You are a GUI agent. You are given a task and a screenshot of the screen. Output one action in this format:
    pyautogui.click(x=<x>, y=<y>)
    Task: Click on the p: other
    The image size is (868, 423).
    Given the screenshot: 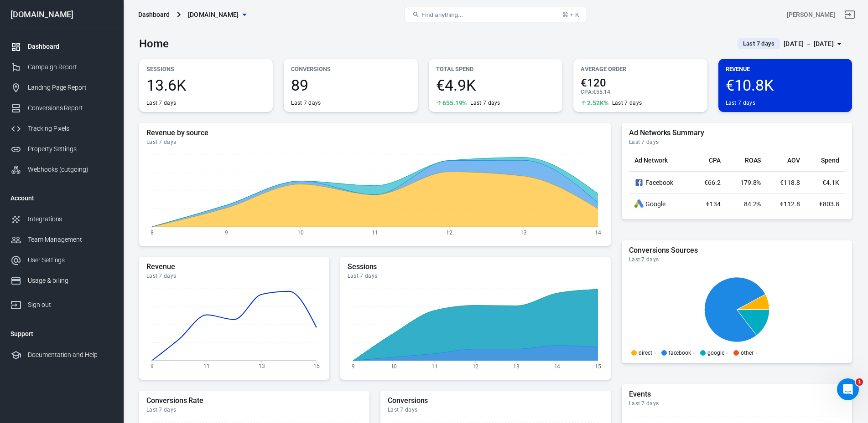 What is the action you would take?
    pyautogui.click(x=747, y=353)
    